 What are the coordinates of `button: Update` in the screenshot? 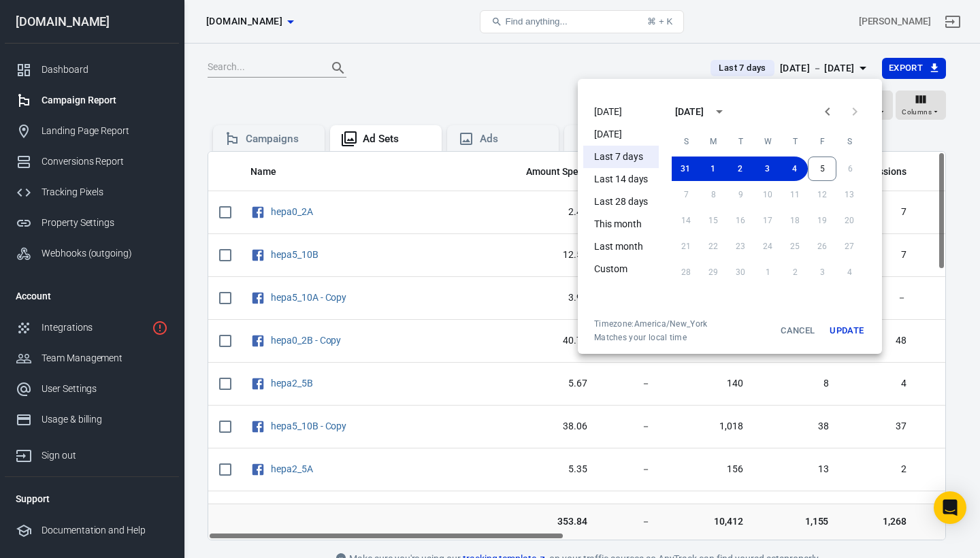 It's located at (847, 331).